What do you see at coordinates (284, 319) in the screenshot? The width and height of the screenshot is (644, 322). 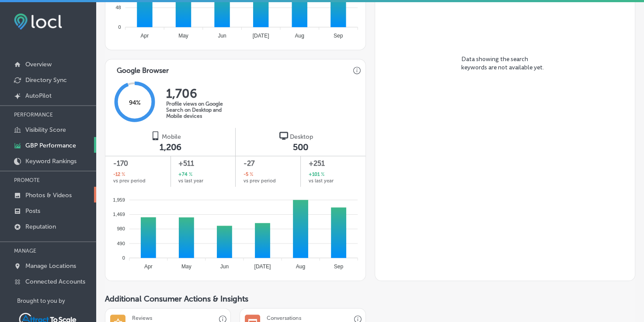 I see `h3: Conversations` at bounding box center [284, 319].